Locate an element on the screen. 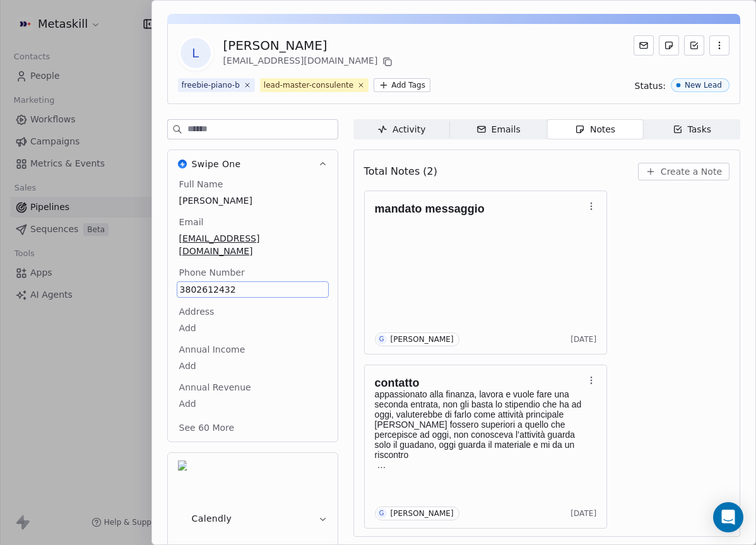 This screenshot has height=545, width=756. span: Create a Note is located at coordinates (691, 171).